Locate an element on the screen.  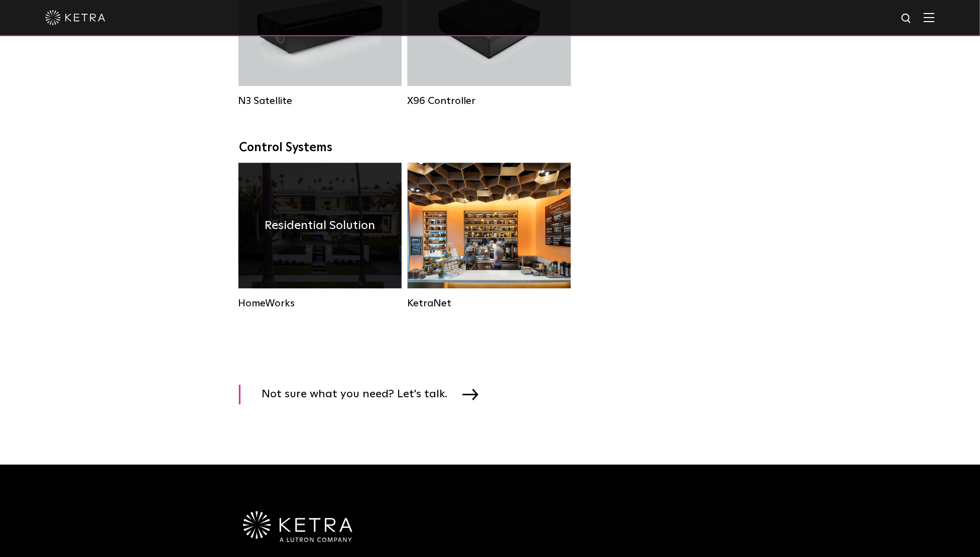
div: Control Systems is located at coordinates (490, 148).